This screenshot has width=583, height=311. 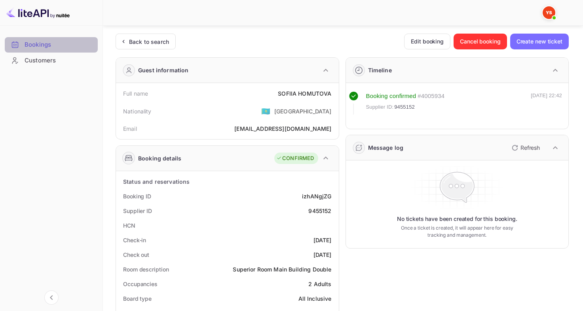 What do you see at coordinates (524, 148) in the screenshot?
I see `button: Refresh` at bounding box center [524, 148].